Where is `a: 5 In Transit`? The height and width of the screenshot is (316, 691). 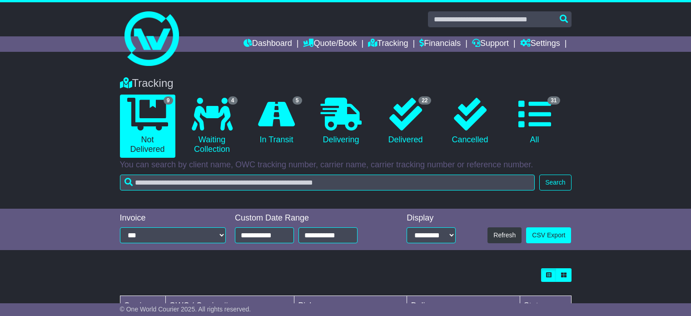 a: 5 In Transit is located at coordinates (277, 121).